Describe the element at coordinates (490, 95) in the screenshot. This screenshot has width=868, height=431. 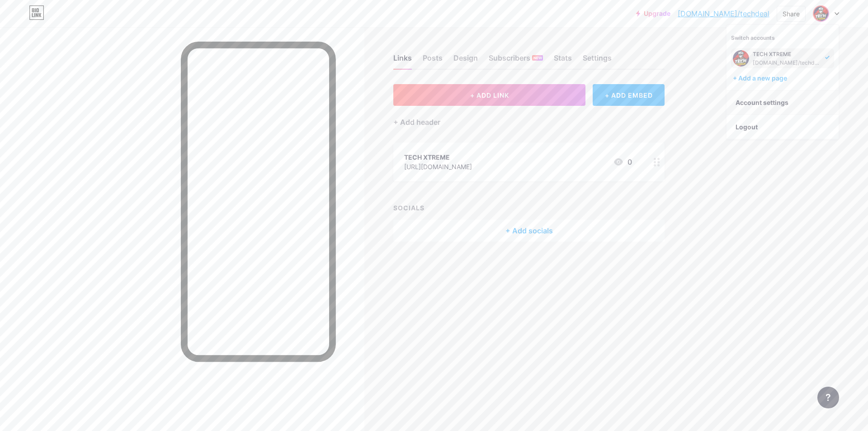
I see `button: + ADD LINK` at that location.